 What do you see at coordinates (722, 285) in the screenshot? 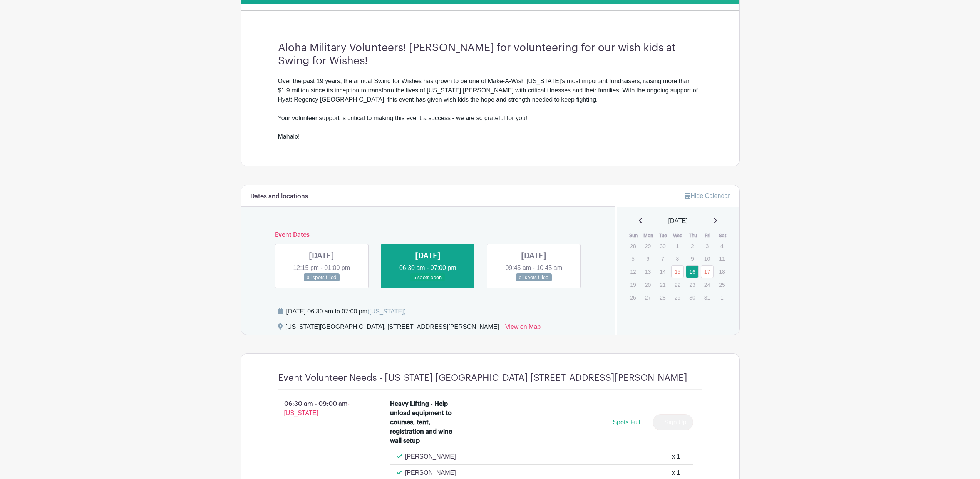
I see `p: 25` at bounding box center [722, 285].